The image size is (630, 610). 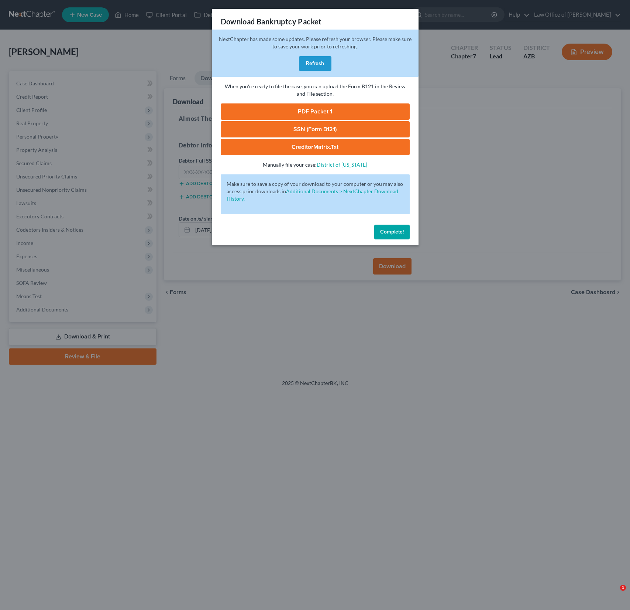 What do you see at coordinates (315, 111) in the screenshot?
I see `a: PDF Packet 1` at bounding box center [315, 111].